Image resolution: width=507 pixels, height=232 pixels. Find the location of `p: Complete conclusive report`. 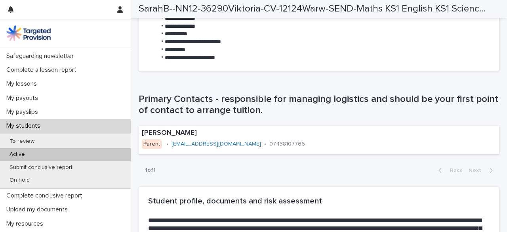

p: Complete conclusive report is located at coordinates (46, 195).